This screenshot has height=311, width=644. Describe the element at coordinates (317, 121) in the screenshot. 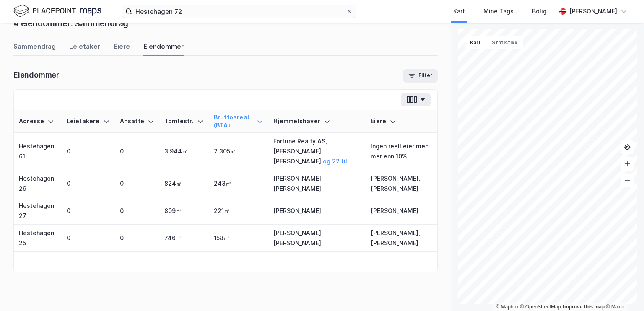

I see `div: Hjemmelshaver` at that location.